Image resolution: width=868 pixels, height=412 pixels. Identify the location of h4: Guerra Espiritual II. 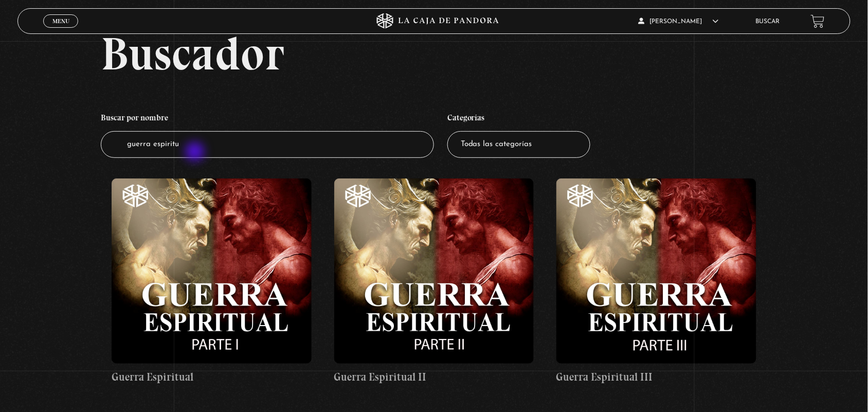
(434, 377).